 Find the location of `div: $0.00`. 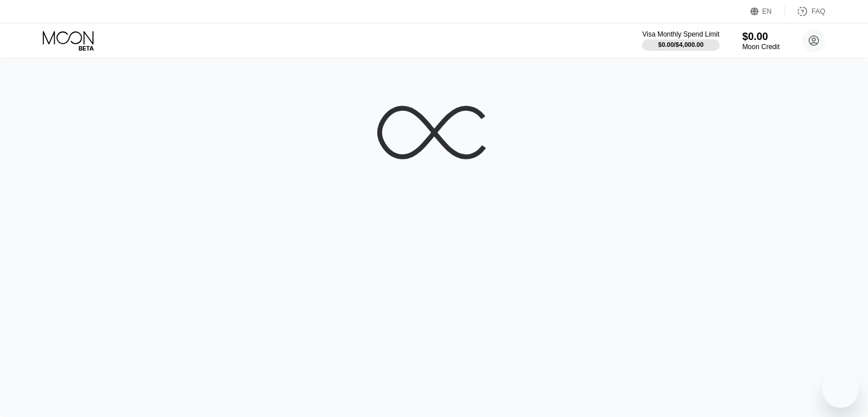

div: $0.00 is located at coordinates (761, 37).